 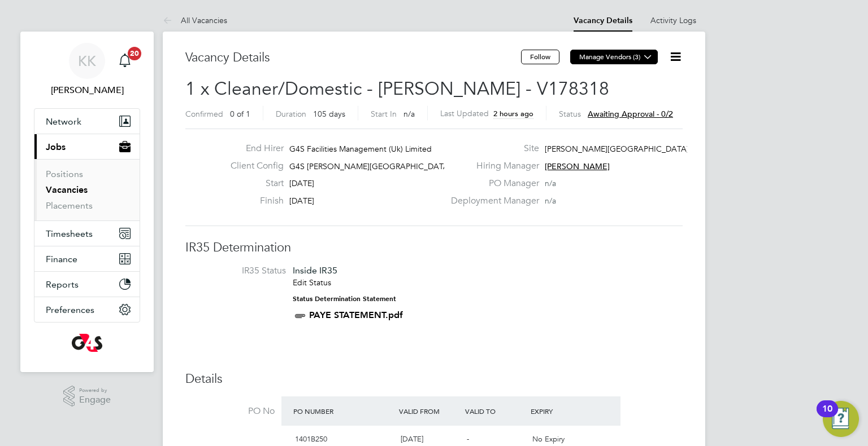 I want to click on label: Deployment Manager, so click(x=491, y=201).